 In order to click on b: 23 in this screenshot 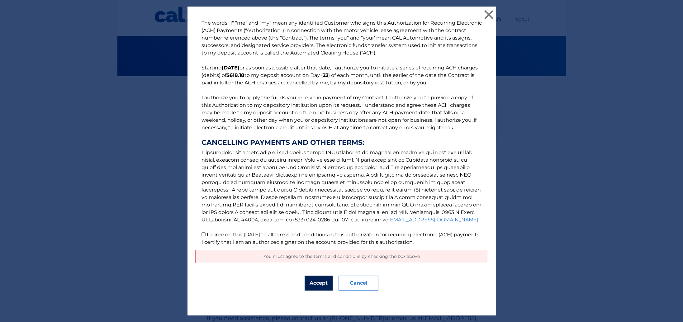, I will do `click(326, 75)`.